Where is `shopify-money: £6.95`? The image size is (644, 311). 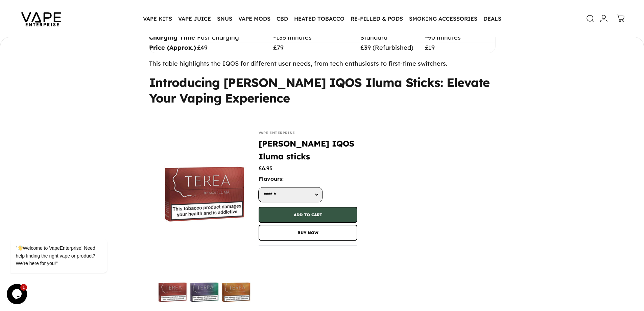
shopify-money: £6.95 is located at coordinates (265, 168).